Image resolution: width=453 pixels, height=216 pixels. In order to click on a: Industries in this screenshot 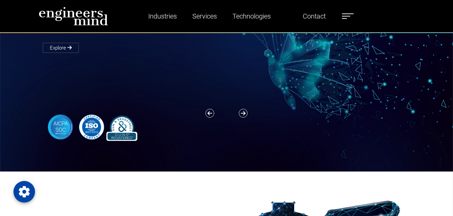, I will do `click(162, 16)`.